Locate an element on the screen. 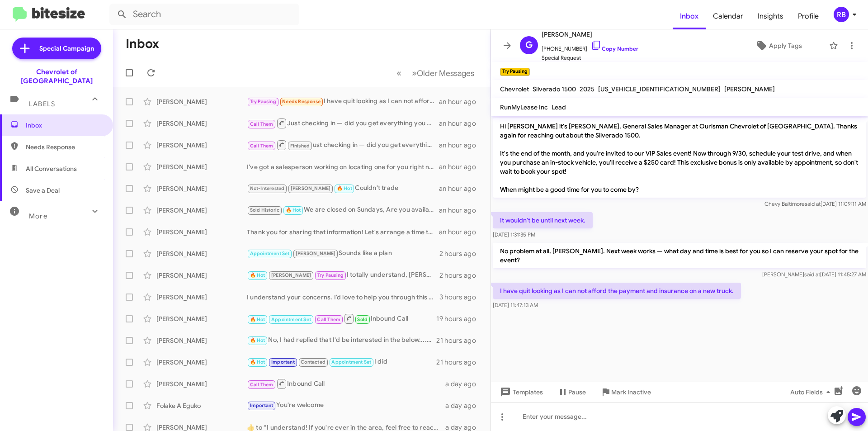 The height and width of the screenshot is (431, 868). span: Lead is located at coordinates (559, 108).